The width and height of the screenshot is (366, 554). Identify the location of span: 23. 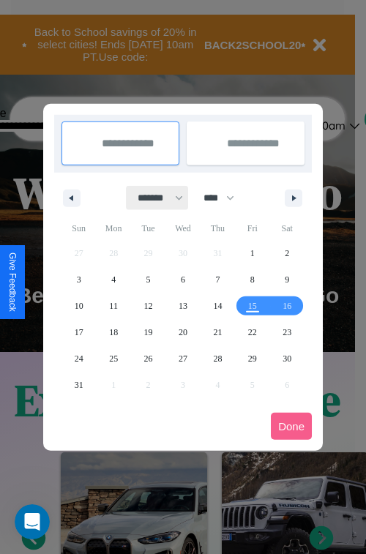
(287, 332).